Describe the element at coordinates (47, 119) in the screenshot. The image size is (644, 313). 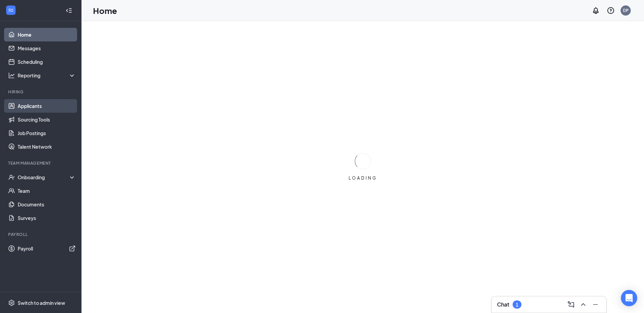
I see `a: Sourcing Tools` at that location.